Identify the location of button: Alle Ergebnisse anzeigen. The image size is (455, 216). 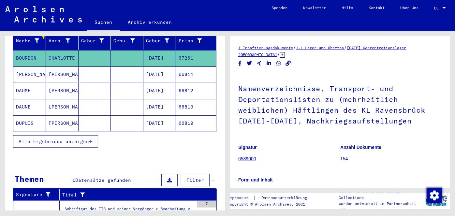
(55, 141).